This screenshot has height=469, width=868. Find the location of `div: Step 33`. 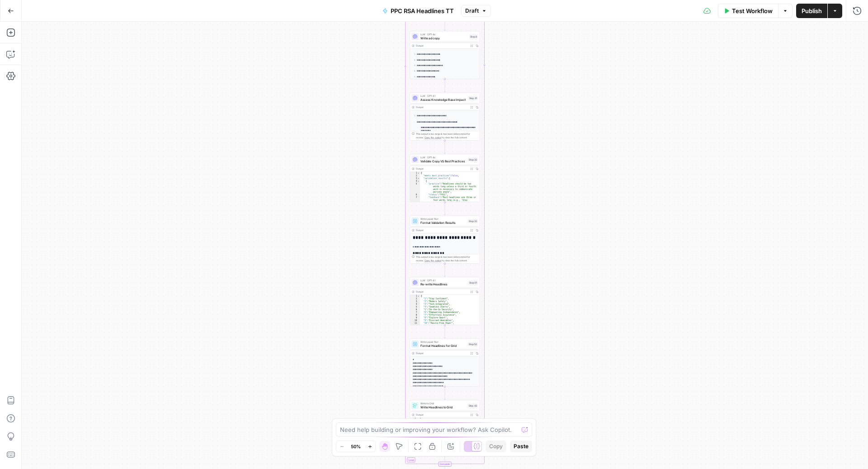

div: Step 33 is located at coordinates (473, 220).